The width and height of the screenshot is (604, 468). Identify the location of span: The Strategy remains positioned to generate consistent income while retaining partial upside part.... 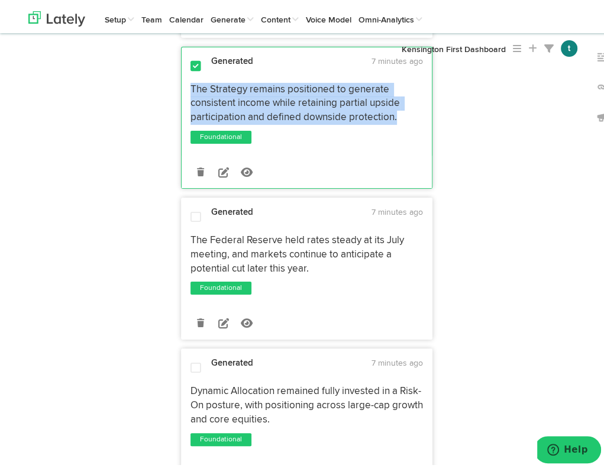
(296, 100).